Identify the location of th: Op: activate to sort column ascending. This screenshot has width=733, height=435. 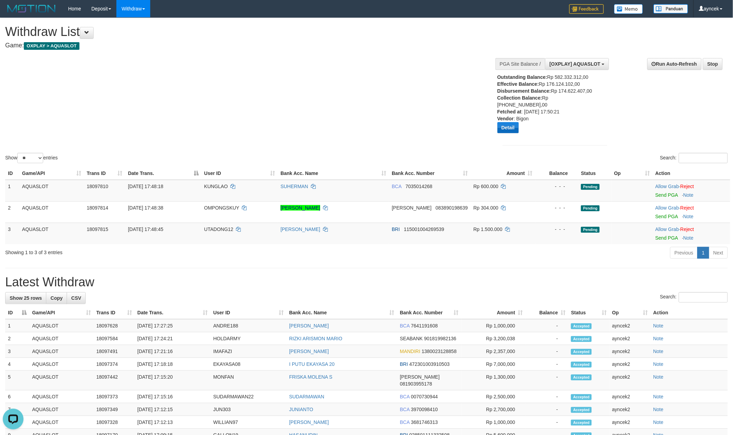
(632, 173).